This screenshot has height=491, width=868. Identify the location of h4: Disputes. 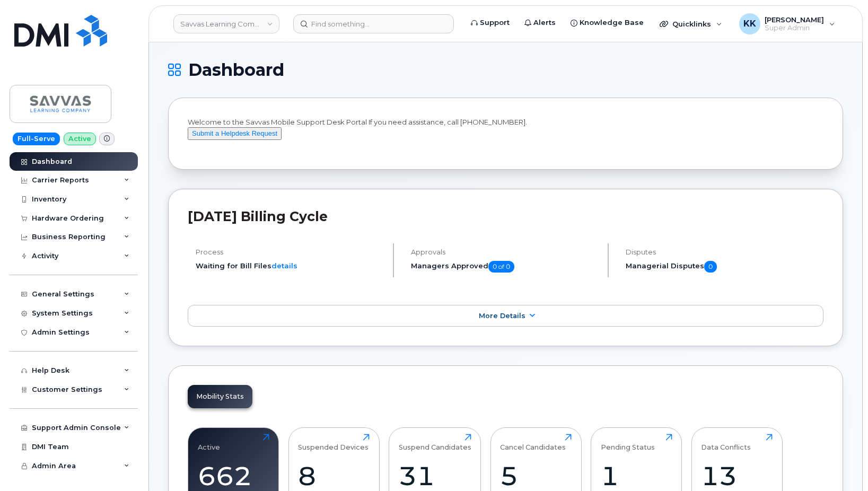
(724, 252).